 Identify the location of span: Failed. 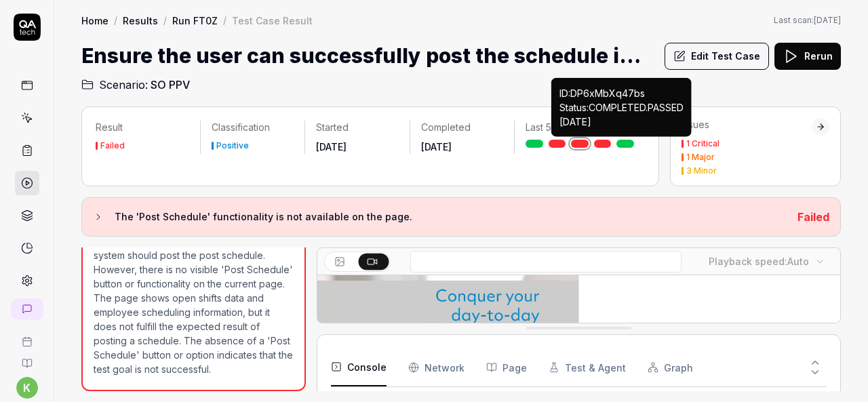
(813, 217).